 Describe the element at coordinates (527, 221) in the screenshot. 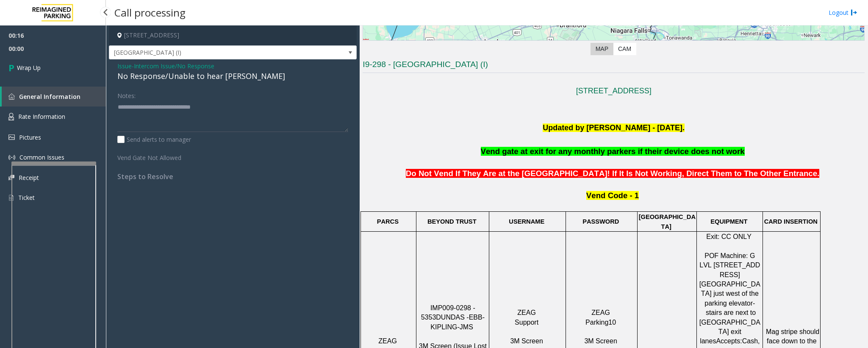

I see `span: USERNAME` at that location.